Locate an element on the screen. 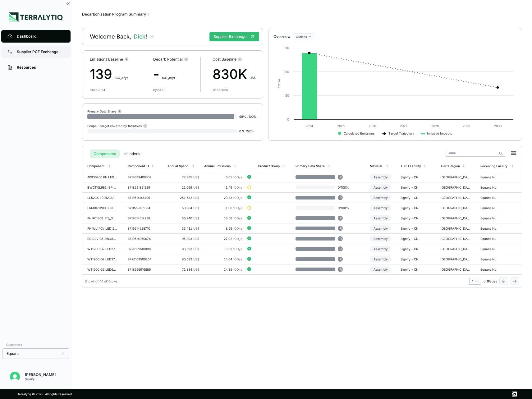  div: 8718699409302 is located at coordinates (143, 177).